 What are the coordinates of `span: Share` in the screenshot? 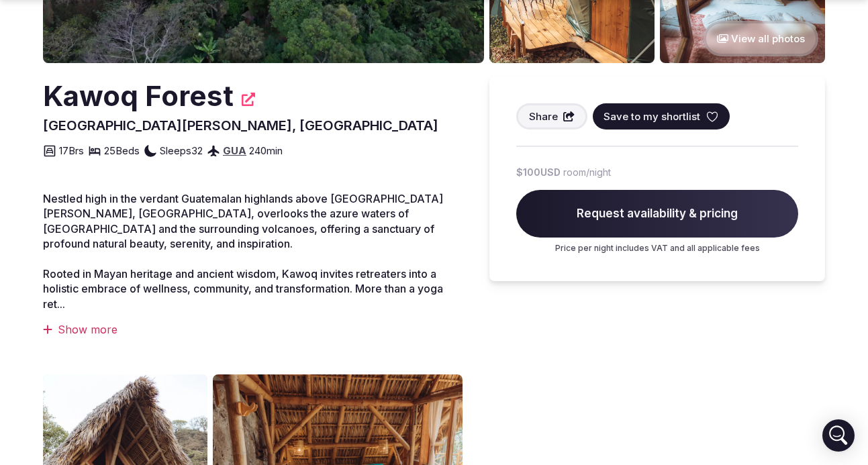 It's located at (543, 116).